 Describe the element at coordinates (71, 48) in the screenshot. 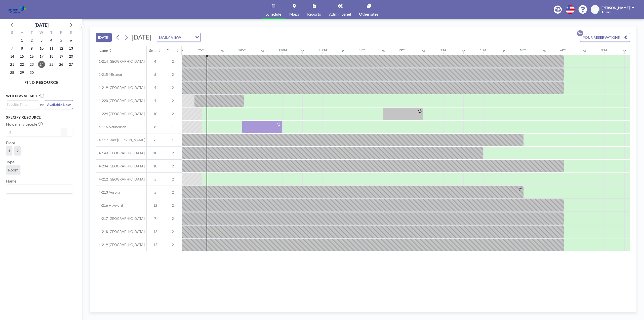

I see `span: Saturday, September 13, 2025` at that location.